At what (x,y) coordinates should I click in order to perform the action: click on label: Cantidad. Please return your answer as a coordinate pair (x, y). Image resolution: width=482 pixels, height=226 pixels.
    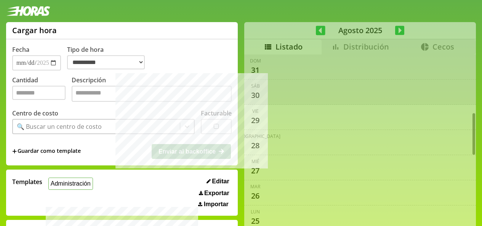
    Looking at the image, I should click on (42, 90).